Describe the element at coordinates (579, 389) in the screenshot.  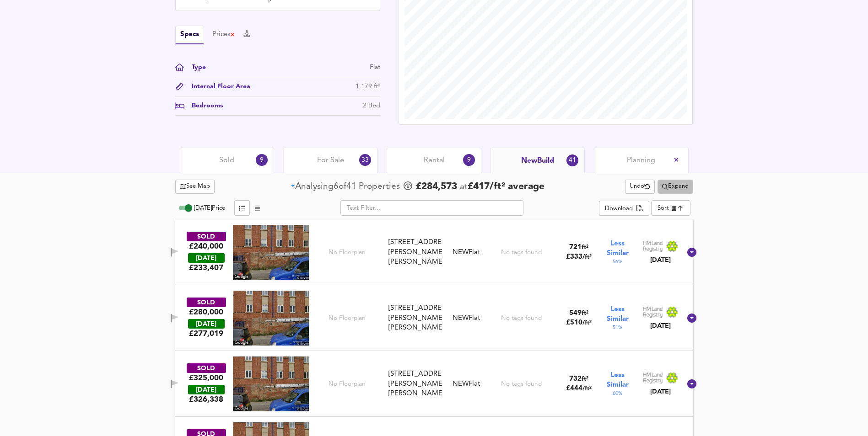
I see `span: £ 444` at that location.